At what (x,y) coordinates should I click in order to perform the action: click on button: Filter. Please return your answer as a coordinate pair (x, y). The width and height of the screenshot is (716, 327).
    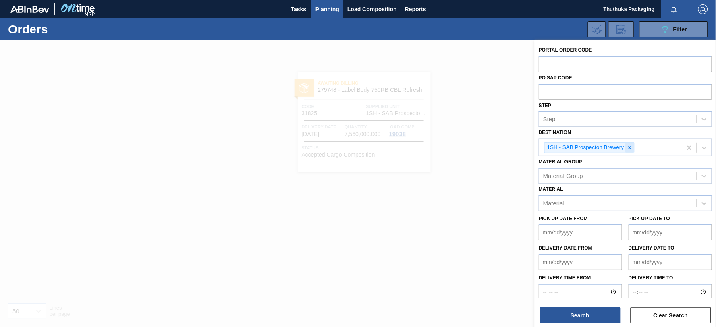
    Looking at the image, I should click on (673, 29).